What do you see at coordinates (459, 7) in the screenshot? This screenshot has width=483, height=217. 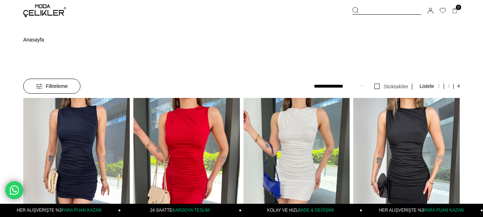 I see `span: 0` at bounding box center [459, 7].